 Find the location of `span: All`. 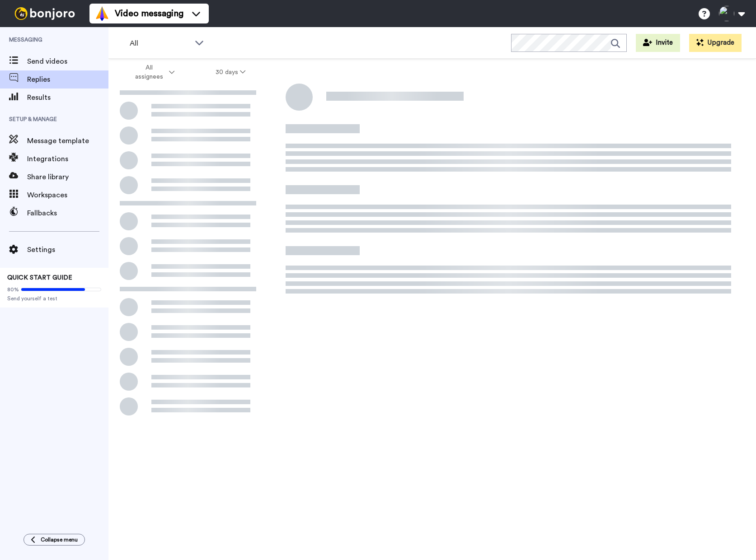

span: All is located at coordinates (160, 43).